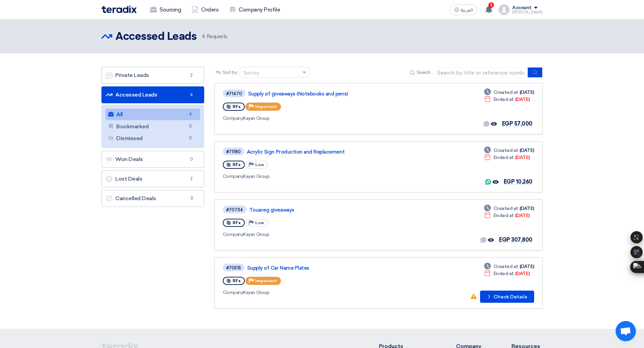 This screenshot has height=348, width=644. What do you see at coordinates (233, 268) in the screenshot?
I see `div: #70515` at bounding box center [233, 268].